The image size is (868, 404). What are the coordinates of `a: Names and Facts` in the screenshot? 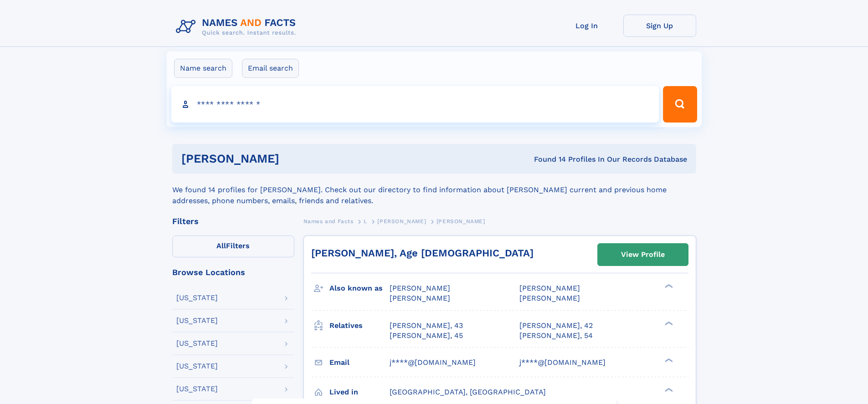 It's located at (329, 221).